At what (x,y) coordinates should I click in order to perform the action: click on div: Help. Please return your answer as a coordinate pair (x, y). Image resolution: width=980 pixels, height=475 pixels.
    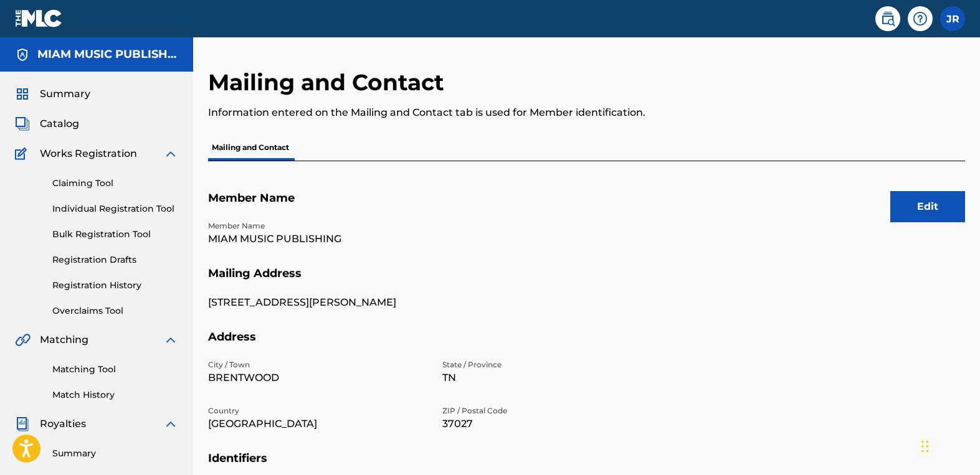
    Looking at the image, I should click on (920, 19).